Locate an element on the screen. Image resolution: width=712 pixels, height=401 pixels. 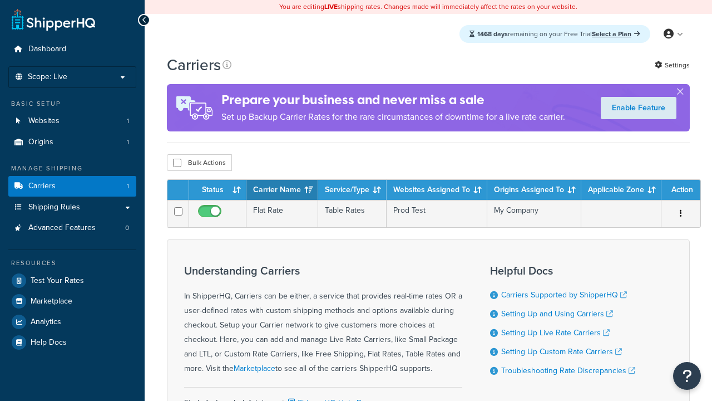
th: Origins Assigned To: activate to sort column ascending is located at coordinates (534, 190).